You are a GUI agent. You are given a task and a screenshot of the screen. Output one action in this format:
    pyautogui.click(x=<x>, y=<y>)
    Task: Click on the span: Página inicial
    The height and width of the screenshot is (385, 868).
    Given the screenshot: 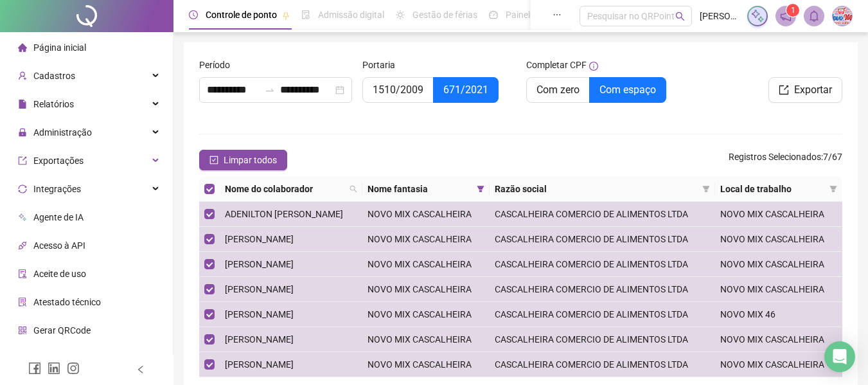 What is the action you would take?
    pyautogui.click(x=60, y=47)
    